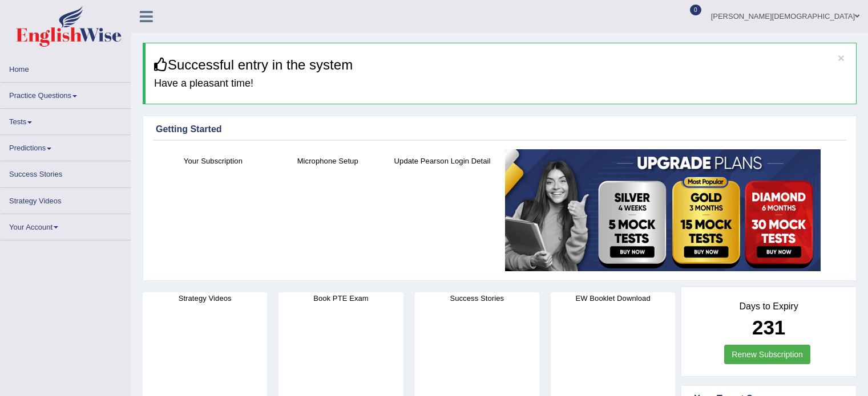 The height and width of the screenshot is (396, 868). What do you see at coordinates (65, 146) in the screenshot?
I see `a: Predictions` at bounding box center [65, 146].